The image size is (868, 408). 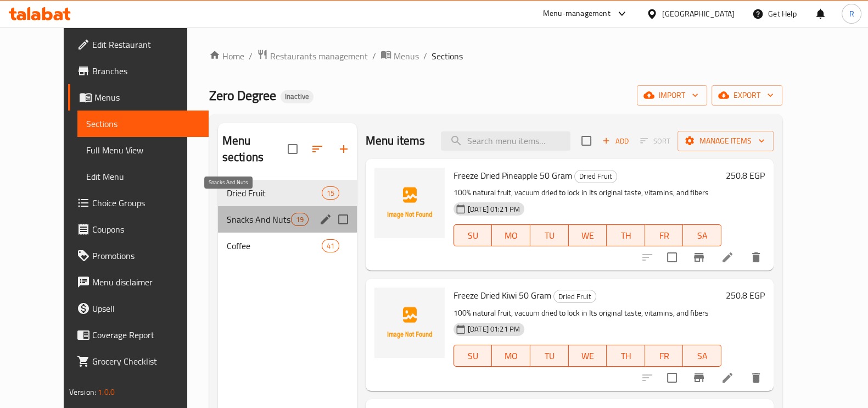 What do you see at coordinates (331, 246) in the screenshot?
I see `span: 41` at bounding box center [331, 246].